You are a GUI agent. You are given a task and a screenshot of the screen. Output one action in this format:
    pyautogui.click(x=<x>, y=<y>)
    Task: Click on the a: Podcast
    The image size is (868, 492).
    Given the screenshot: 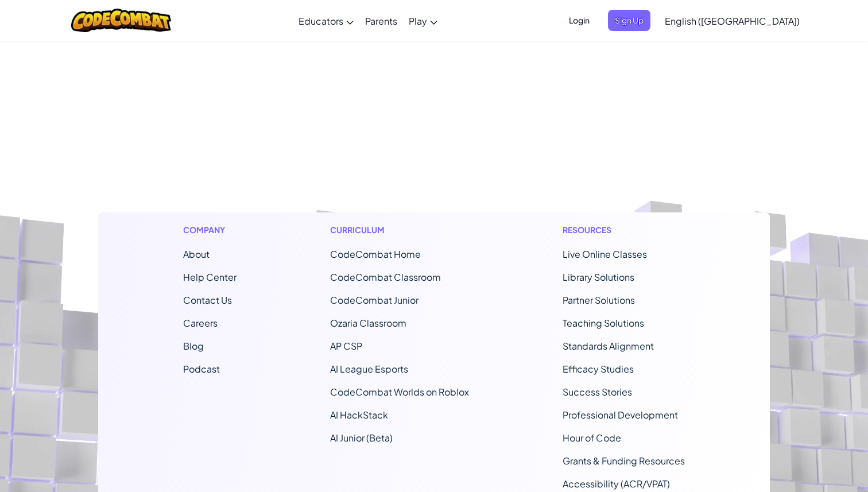 What is the action you would take?
    pyautogui.click(x=201, y=369)
    